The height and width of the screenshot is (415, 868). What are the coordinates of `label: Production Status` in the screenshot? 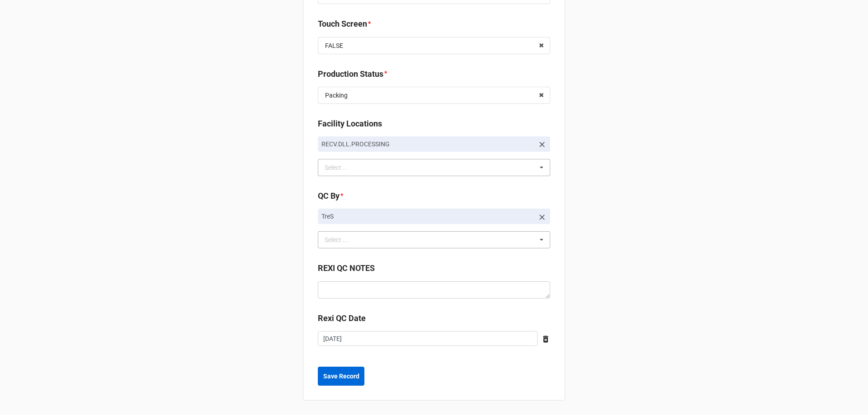 It's located at (351, 74).